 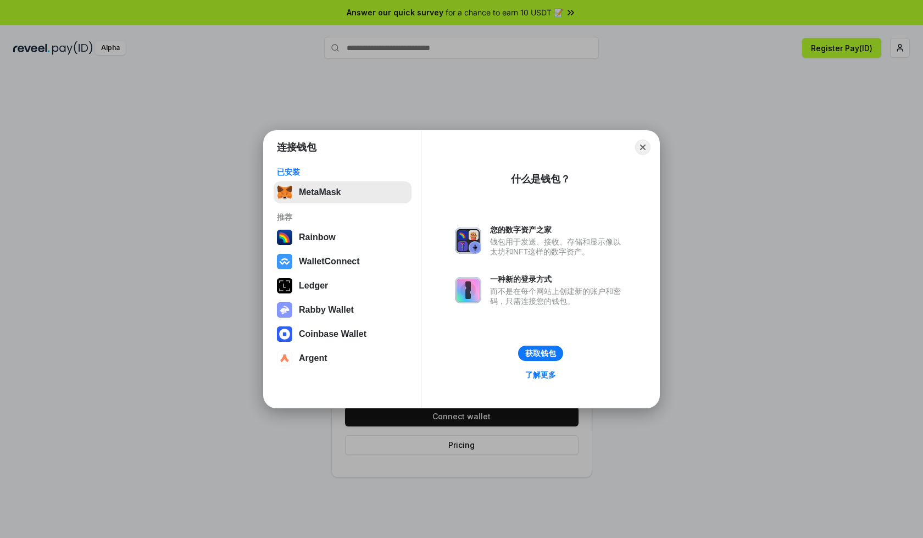 What do you see at coordinates (329, 262) in the screenshot?
I see `div: WalletConnect` at bounding box center [329, 262].